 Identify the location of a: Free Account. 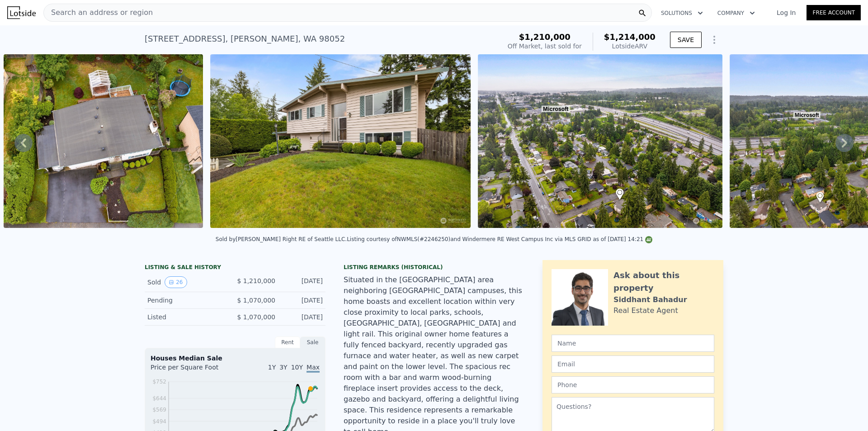
(833, 12).